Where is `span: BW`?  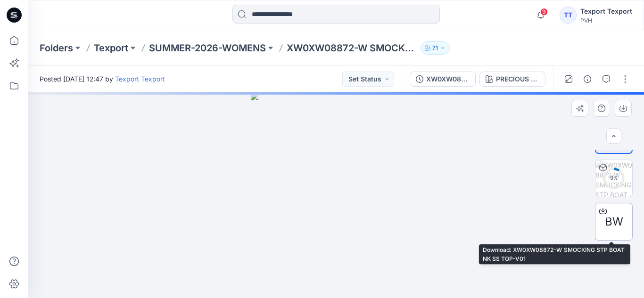
span: BW is located at coordinates (614, 221).